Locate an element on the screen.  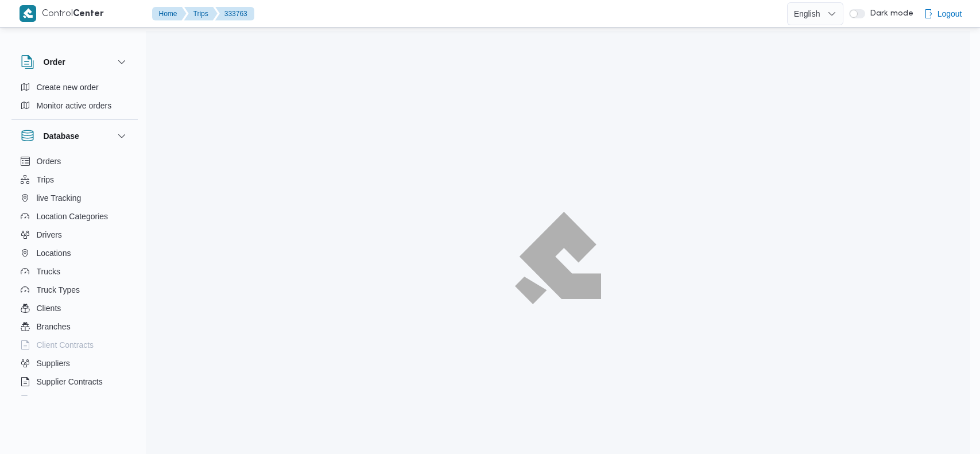
span: Locations is located at coordinates (54, 253).